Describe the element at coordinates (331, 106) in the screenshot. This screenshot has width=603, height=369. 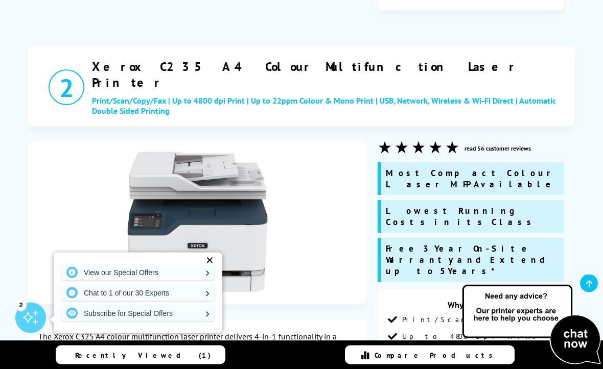
I see `span: Print/Scan/Copy/Fax | Up to 4800 dpi Print | Up to 22ppm Colour & Mono Print | USB, Network, Wire...` at that location.